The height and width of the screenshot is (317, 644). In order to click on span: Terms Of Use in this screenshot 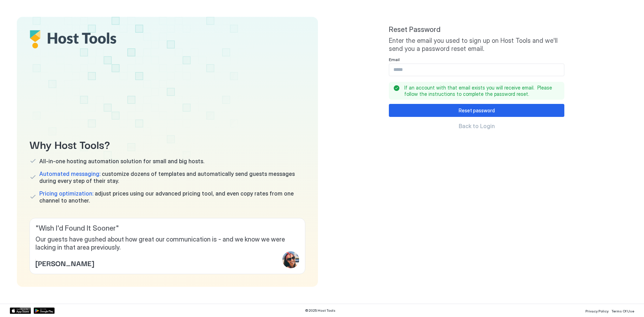, I will do `click(623, 311)`.